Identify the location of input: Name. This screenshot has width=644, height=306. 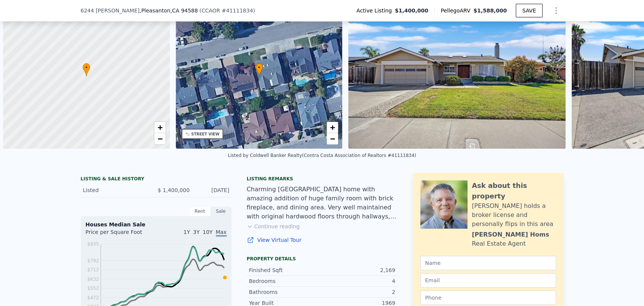
(488, 263).